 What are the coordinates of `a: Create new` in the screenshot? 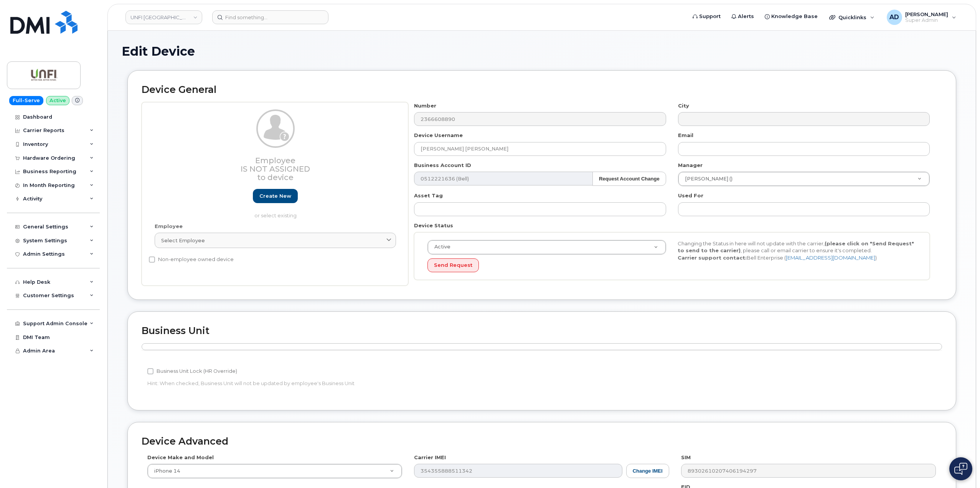 It's located at (275, 196).